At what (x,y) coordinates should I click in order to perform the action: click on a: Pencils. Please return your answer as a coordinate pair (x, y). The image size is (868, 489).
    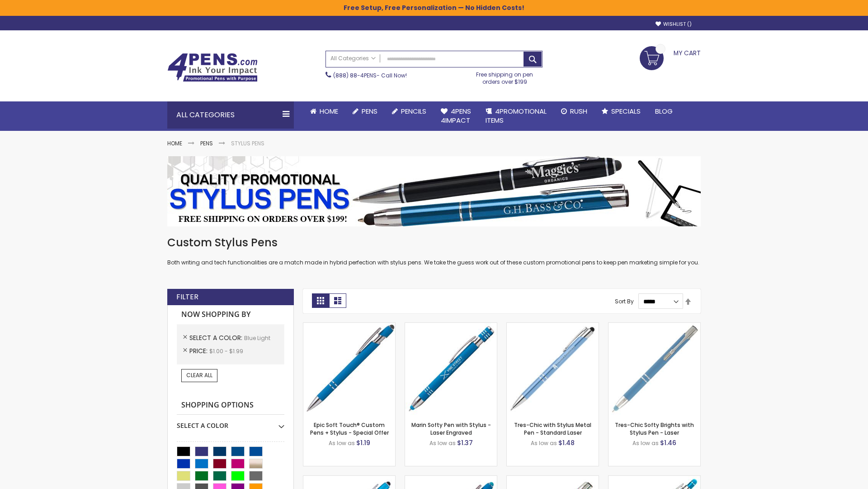
    Looking at the image, I should click on (409, 111).